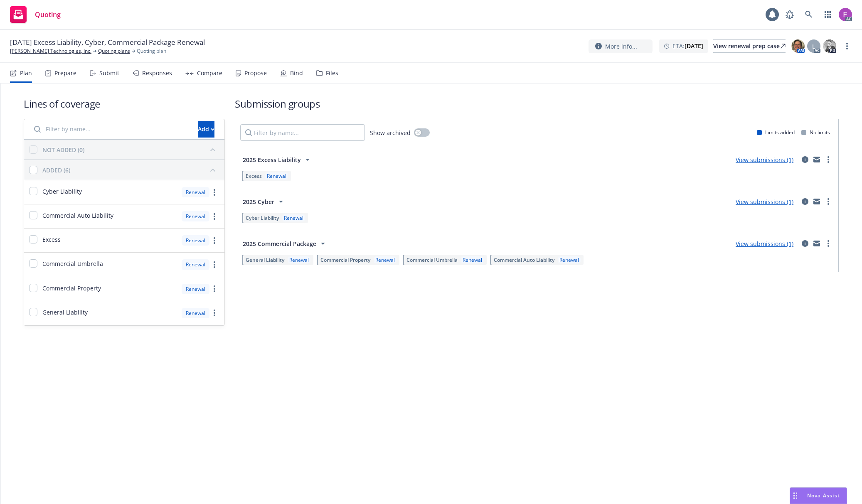 The image size is (862, 504). Describe the element at coordinates (255, 73) in the screenshot. I see `div: Propose` at that location.